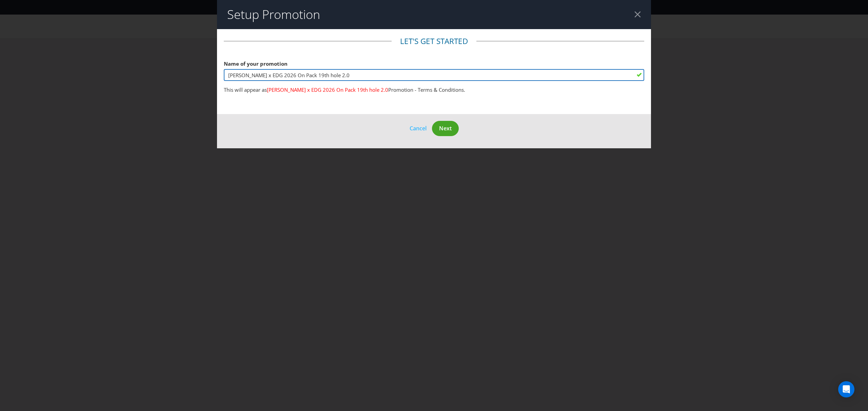 The width and height of the screenshot is (868, 411). What do you see at coordinates (434, 41) in the screenshot?
I see `legend: Let's get started` at bounding box center [434, 41].